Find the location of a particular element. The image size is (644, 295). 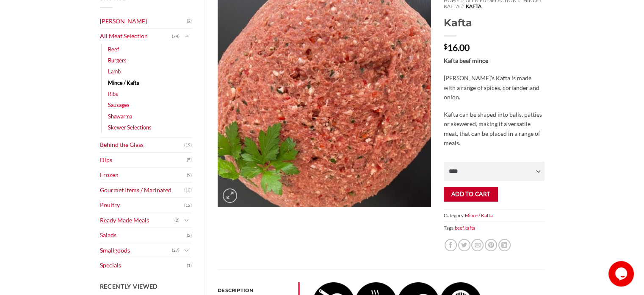

a: Ready Made Meals is located at coordinates (137, 220).